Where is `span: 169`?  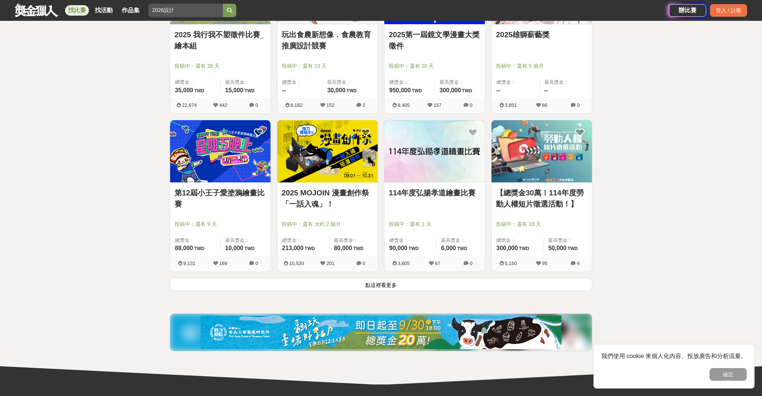
span: 169 is located at coordinates (223, 263).